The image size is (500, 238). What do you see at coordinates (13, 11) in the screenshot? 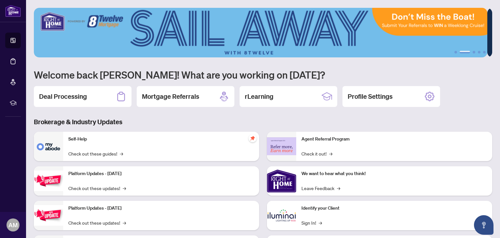
I see `img: logo` at bounding box center [13, 11].